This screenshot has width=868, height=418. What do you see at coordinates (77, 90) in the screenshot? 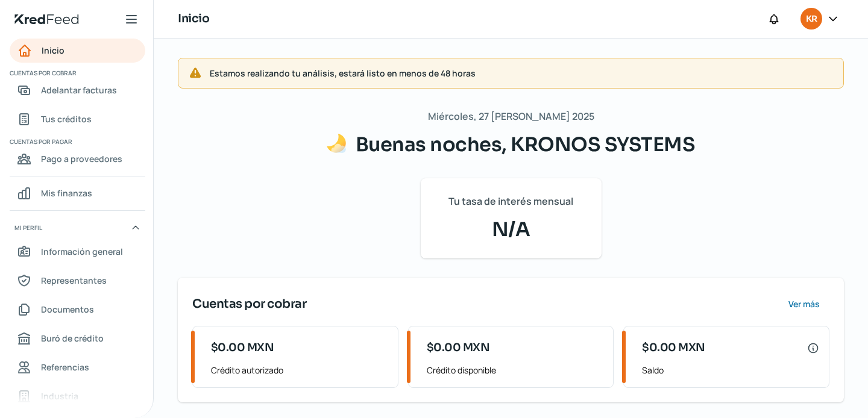
I see `a: Adelantar facturas` at bounding box center [77, 90].